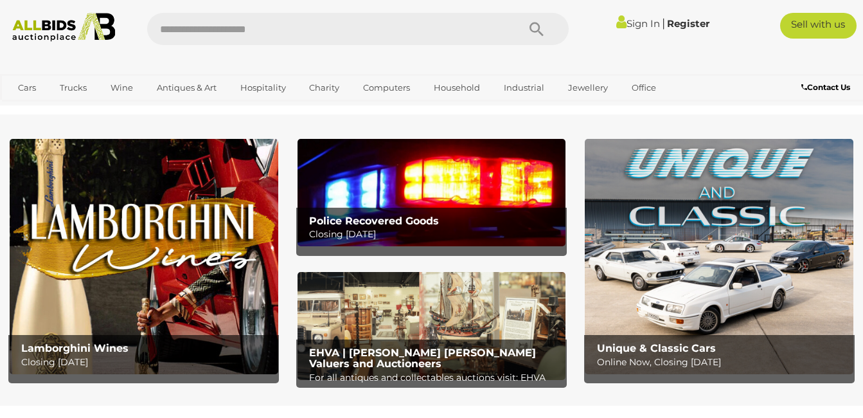  I want to click on a: Trucks, so click(73, 87).